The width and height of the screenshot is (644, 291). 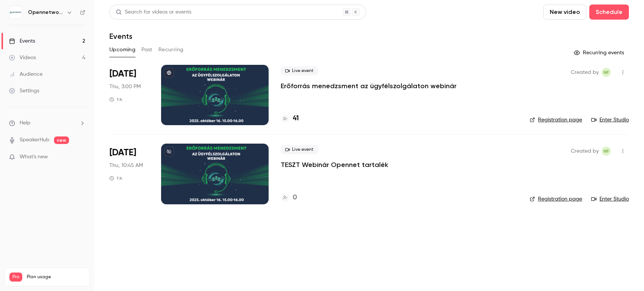 What do you see at coordinates (296, 119) in the screenshot?
I see `h4: 41` at bounding box center [296, 119].